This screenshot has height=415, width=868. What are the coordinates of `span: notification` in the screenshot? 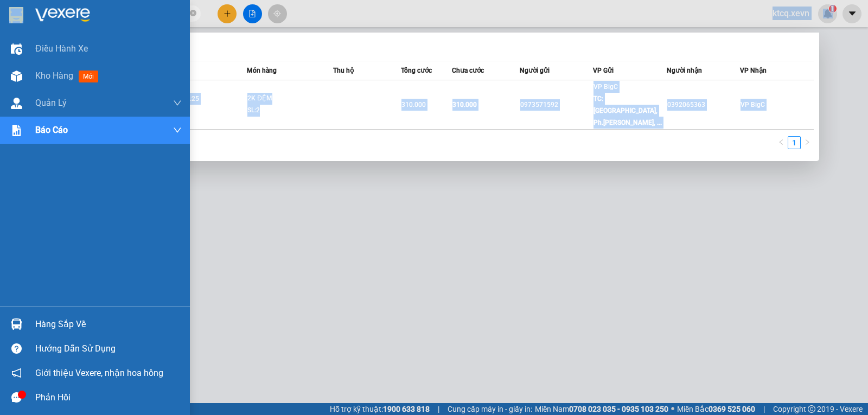 It's located at (17, 373).